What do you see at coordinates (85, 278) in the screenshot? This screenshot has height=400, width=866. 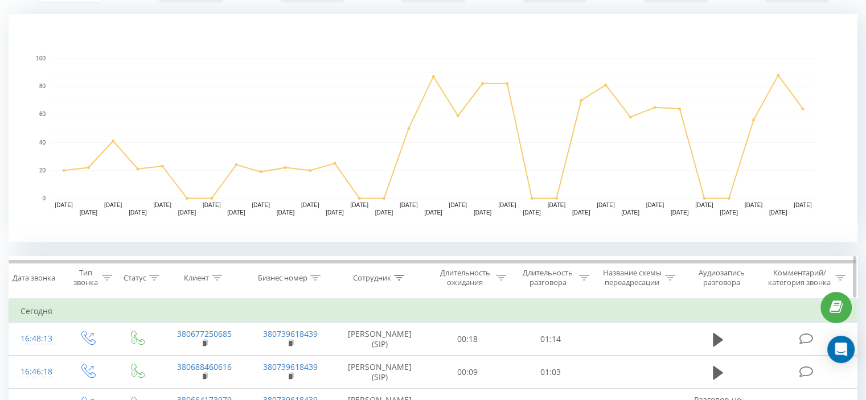 I see `div: Тип звонка` at bounding box center [85, 278].